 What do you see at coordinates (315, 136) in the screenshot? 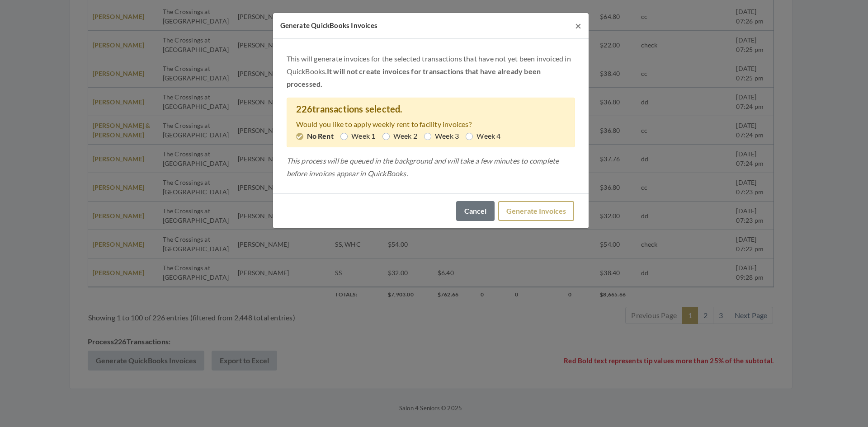
I see `label: No Rent` at bounding box center [315, 136].